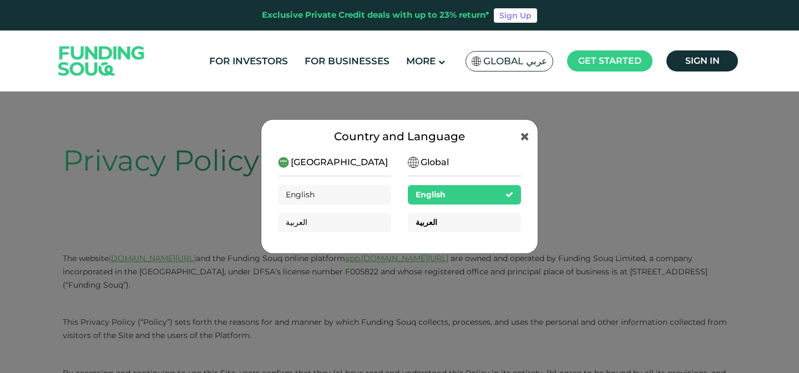  I want to click on a: Sign Up, so click(515, 16).